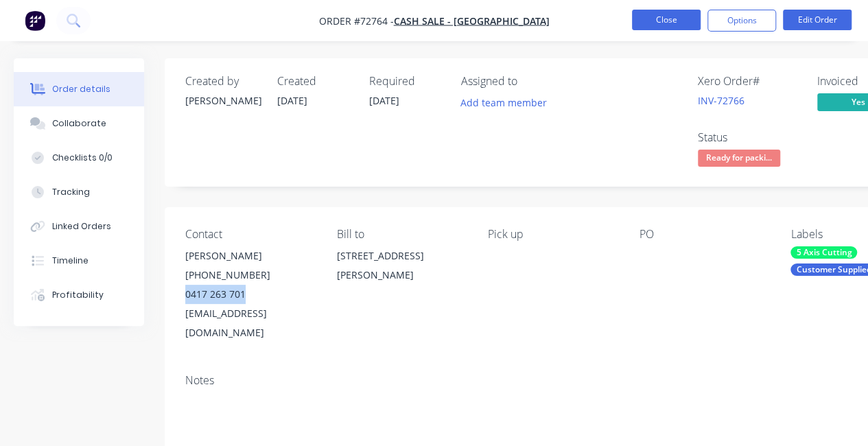  Describe the element at coordinates (315, 81) in the screenshot. I see `div: Created` at that location.